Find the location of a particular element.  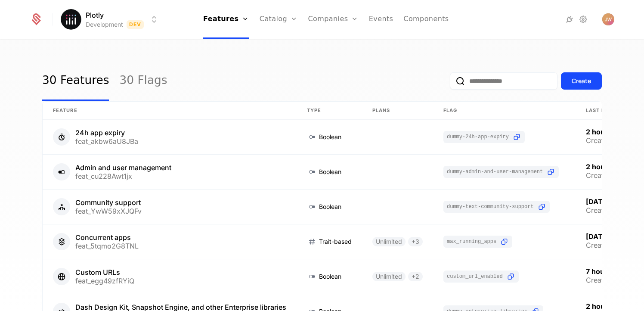

th: Feature is located at coordinates (169, 111).